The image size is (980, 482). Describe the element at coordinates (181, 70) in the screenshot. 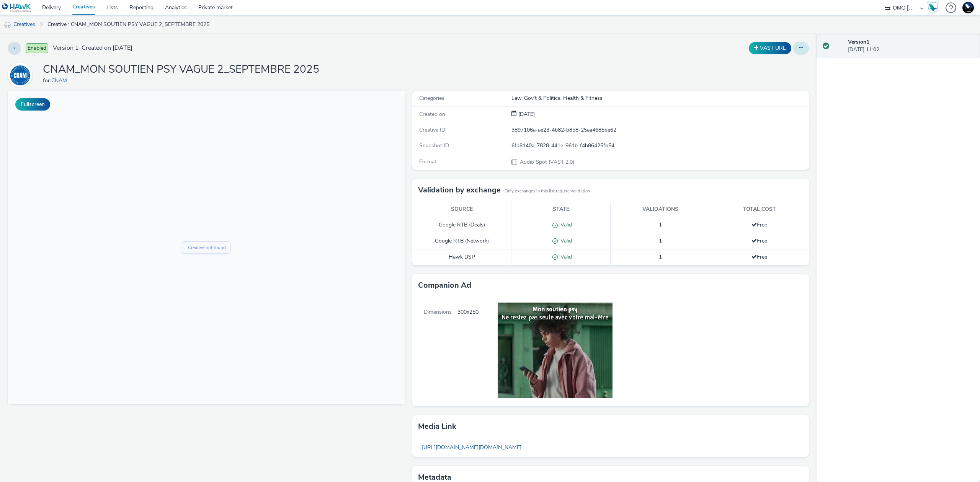

I see `h1: CNAM_MON SOUTIEN PSY VAGUE 2_SEPTEMBRE 2025` at that location.